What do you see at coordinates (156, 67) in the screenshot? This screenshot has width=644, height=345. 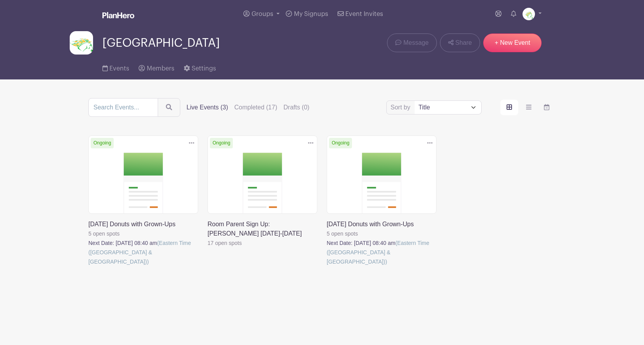 I see `a: Members` at bounding box center [156, 67].